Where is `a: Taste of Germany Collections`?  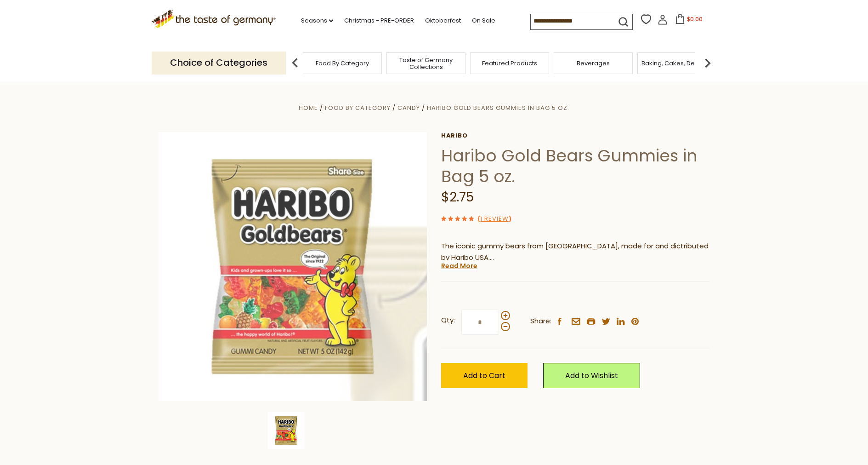
a: Taste of Germany Collections is located at coordinates (426, 64).